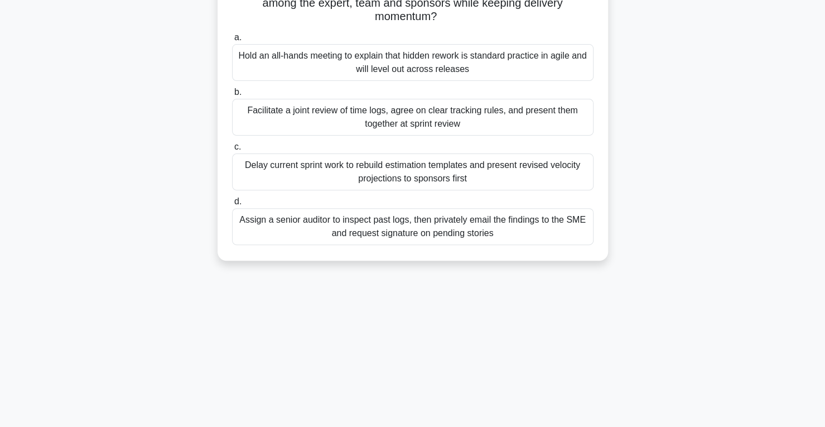 The width and height of the screenshot is (825, 427). I want to click on span: a., so click(238, 37).